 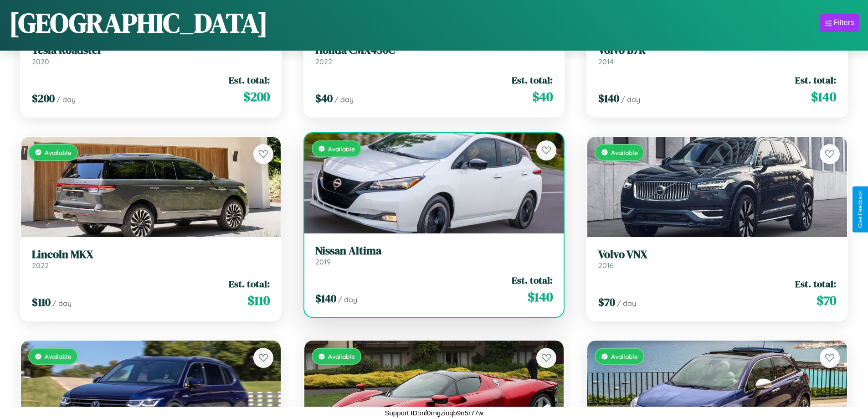 What do you see at coordinates (717, 50) in the screenshot?
I see `h3: Volvo B7R` at bounding box center [717, 50].